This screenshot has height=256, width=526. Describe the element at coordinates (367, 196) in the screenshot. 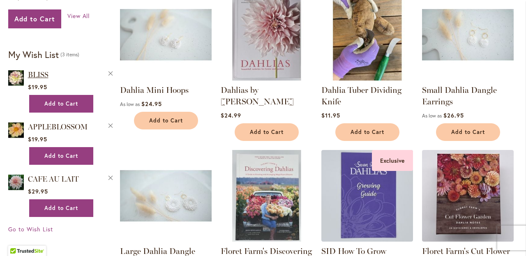

I see `img: Swan Island Dahlias - How to Grow Guide` at that location.